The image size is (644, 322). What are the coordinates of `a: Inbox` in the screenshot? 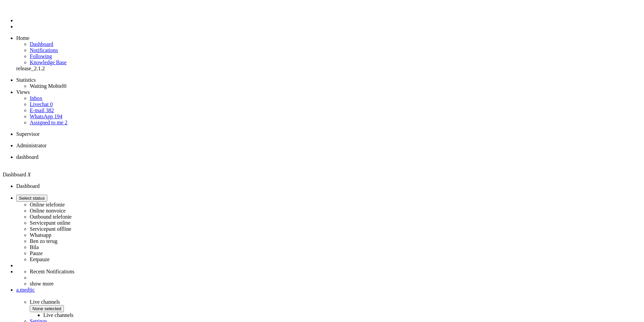 It's located at (36, 98).